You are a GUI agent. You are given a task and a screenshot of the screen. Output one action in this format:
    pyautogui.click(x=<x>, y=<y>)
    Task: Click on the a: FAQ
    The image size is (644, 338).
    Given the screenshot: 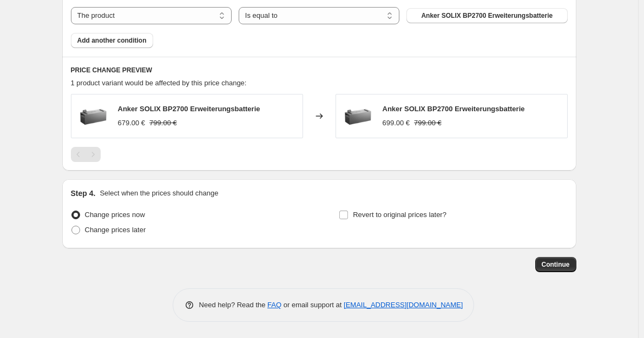 What is the action you would take?
    pyautogui.click(x=274, y=304)
    